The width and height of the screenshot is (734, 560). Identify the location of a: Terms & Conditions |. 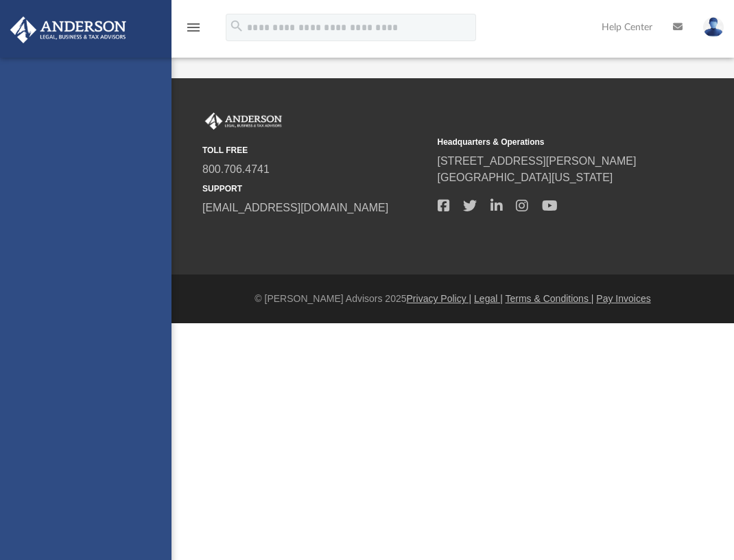
(550, 298).